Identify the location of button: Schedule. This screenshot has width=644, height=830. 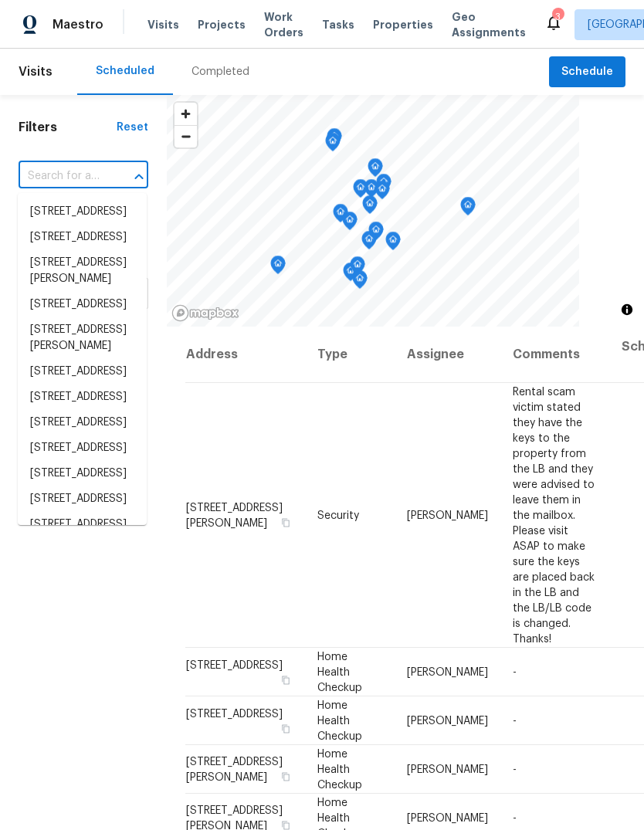
(587, 72).